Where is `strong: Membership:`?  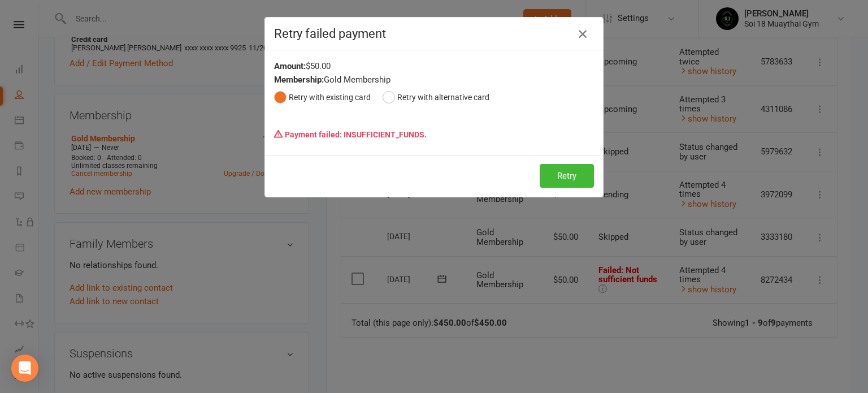 strong: Membership: is located at coordinates (299, 80).